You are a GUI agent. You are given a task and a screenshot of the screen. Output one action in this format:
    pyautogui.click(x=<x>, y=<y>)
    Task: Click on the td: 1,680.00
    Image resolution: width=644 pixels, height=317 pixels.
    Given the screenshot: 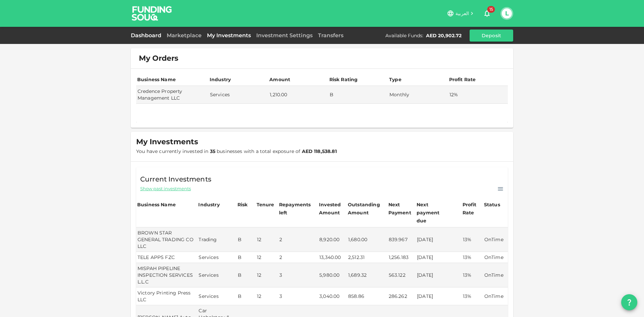 What is the action you would take?
    pyautogui.click(x=367, y=239)
    